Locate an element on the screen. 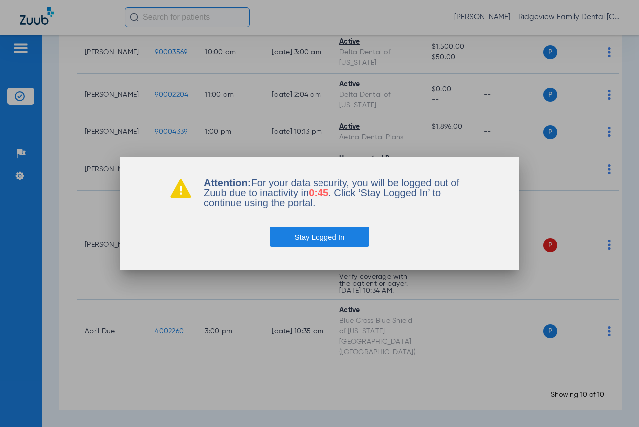  img: warning is located at coordinates (181, 188).